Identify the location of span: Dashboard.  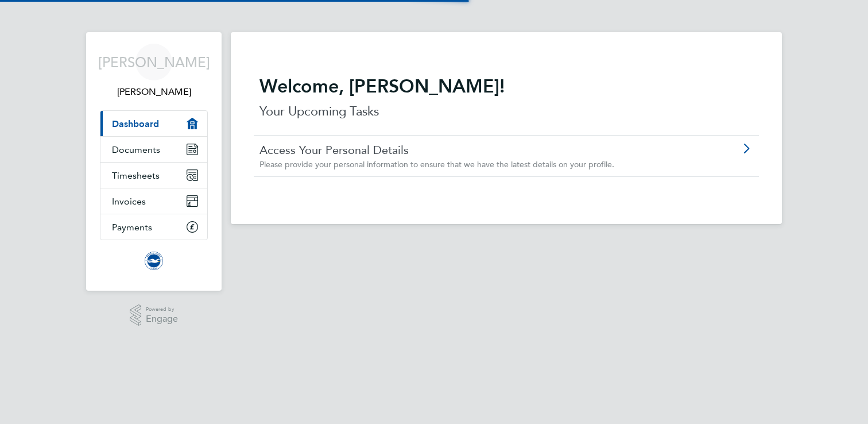
(135, 123).